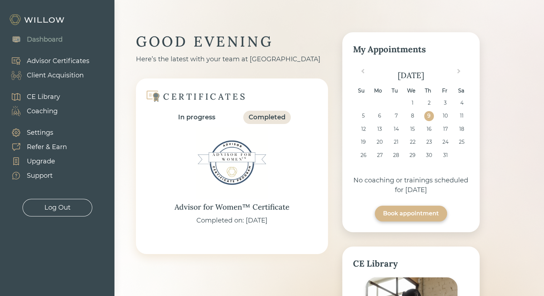  I want to click on div: Choose Wednesday, October 15th, 2025, so click(413, 129).